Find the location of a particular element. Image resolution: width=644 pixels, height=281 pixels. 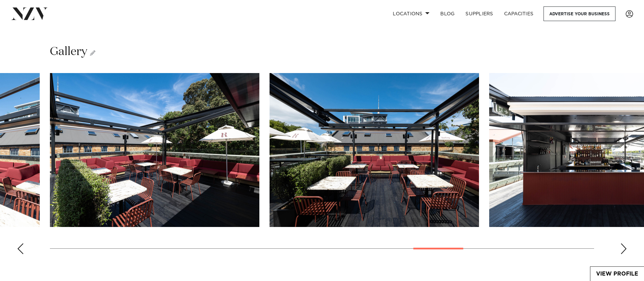

a: Capacities is located at coordinates (519, 14).